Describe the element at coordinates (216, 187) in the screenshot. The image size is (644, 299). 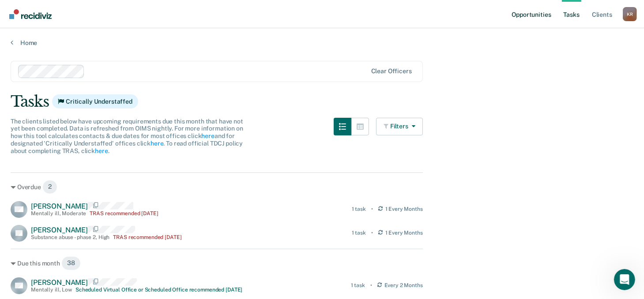
I see `div: Overdue 2` at that location.